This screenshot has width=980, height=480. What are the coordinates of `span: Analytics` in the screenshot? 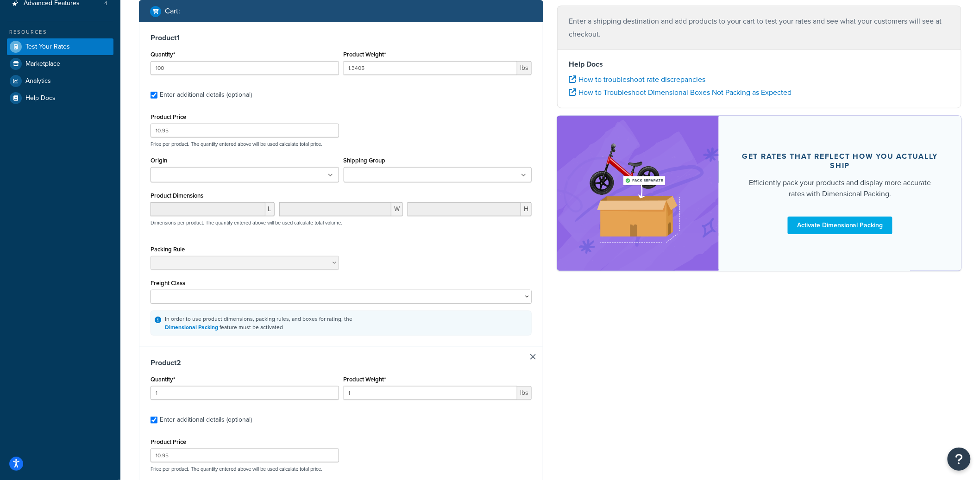 It's located at (38, 81).